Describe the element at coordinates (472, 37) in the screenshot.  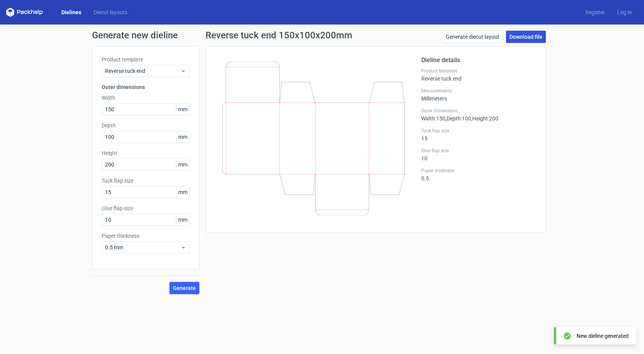
I see `a: Generate diecut layout` at that location.